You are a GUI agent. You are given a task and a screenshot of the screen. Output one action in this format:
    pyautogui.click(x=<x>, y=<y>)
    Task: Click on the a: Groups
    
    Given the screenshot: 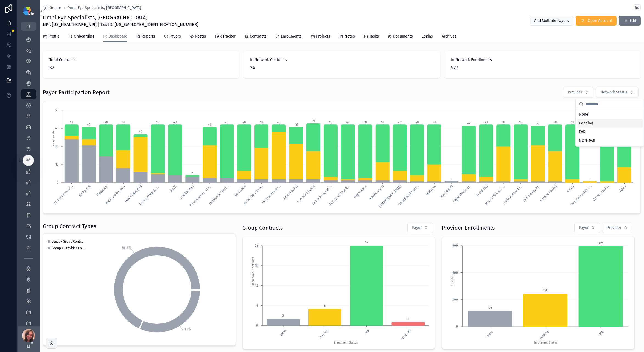 What is the action you would take?
    pyautogui.click(x=52, y=8)
    